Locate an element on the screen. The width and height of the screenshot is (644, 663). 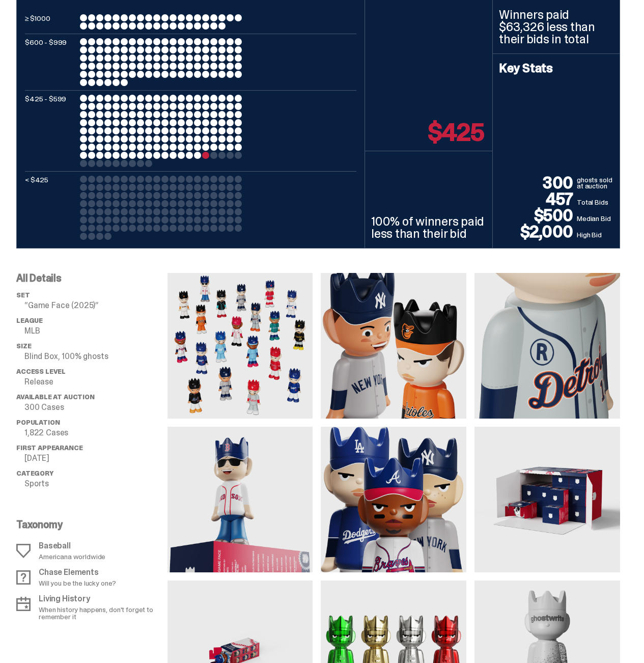
span: Size is located at coordinates (24, 346).